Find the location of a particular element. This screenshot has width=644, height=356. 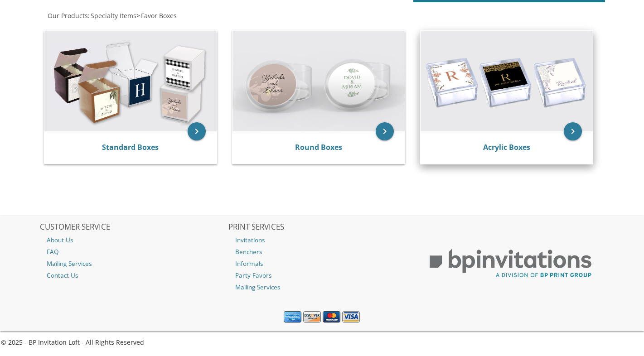

img: MasterCard is located at coordinates (331, 317).